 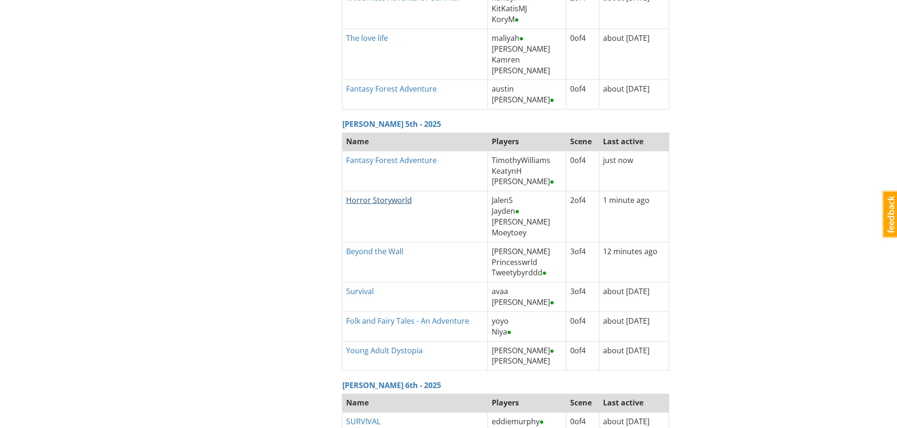 What do you see at coordinates (384, 350) in the screenshot?
I see `a: Young Adult Dystopia` at bounding box center [384, 350].